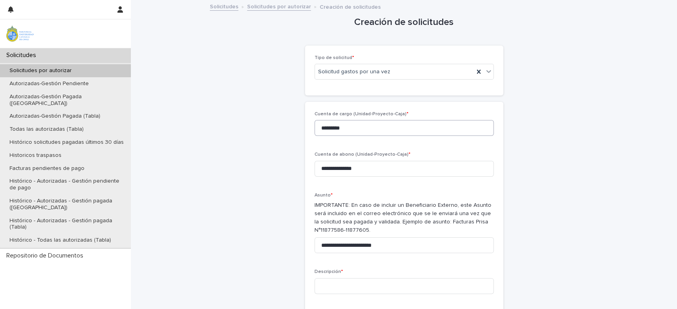 Image resolution: width=677 pixels, height=309 pixels. What do you see at coordinates (329, 272) in the screenshot?
I see `span: Descripción` at bounding box center [329, 272].